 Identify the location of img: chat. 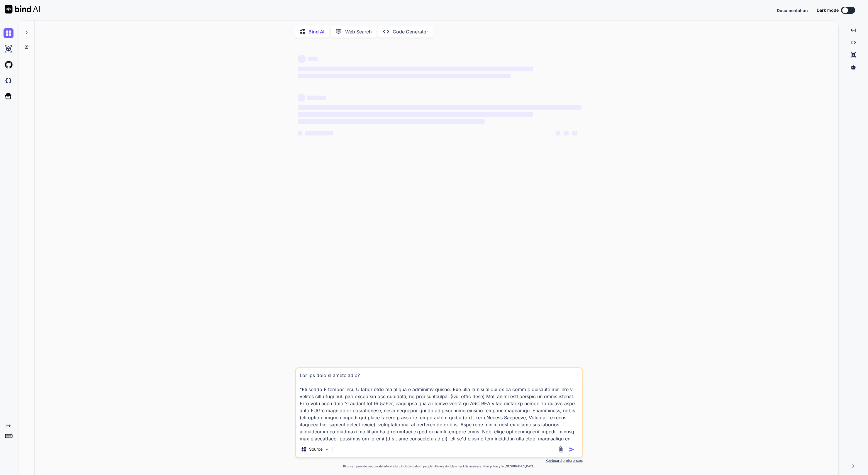
(9, 33).